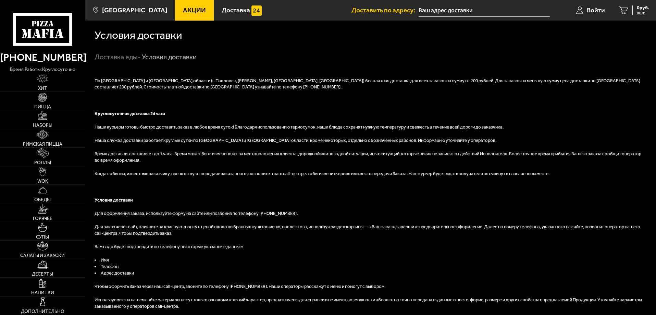 The width and height of the screenshot is (656, 315). I want to click on span: Салаты и закуски, so click(42, 255).